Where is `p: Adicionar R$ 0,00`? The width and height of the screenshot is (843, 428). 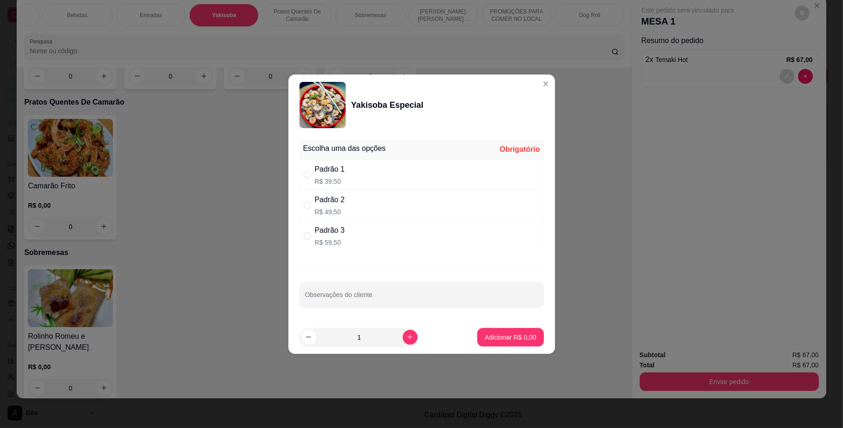
p: Adicionar R$ 0,00 is located at coordinates (510, 337).